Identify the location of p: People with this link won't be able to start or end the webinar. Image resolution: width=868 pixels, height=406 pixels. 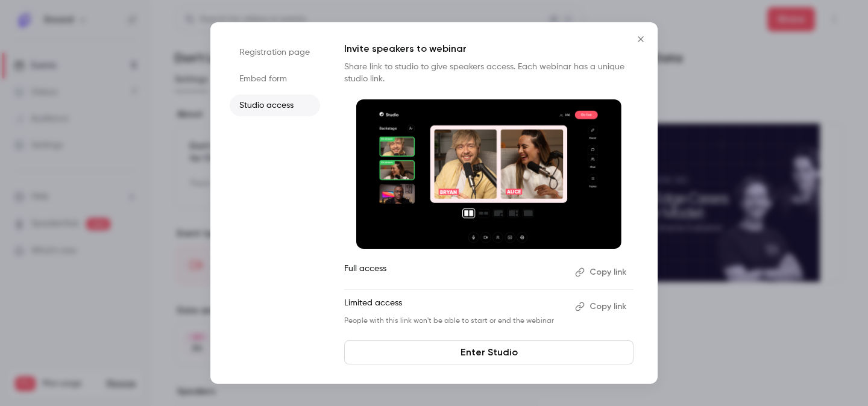
(455, 321).